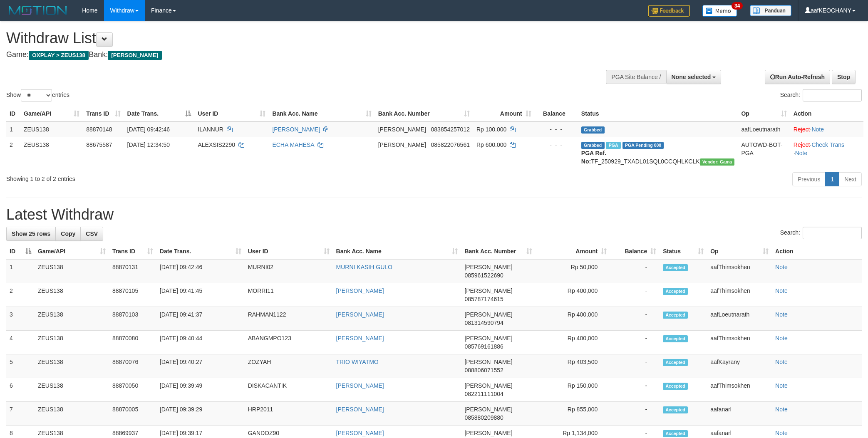 The height and width of the screenshot is (438, 868). I want to click on th: ID: activate to sort column descending, so click(20, 251).